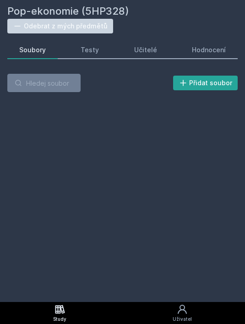  I want to click on input: Hledej soubor, so click(44, 83).